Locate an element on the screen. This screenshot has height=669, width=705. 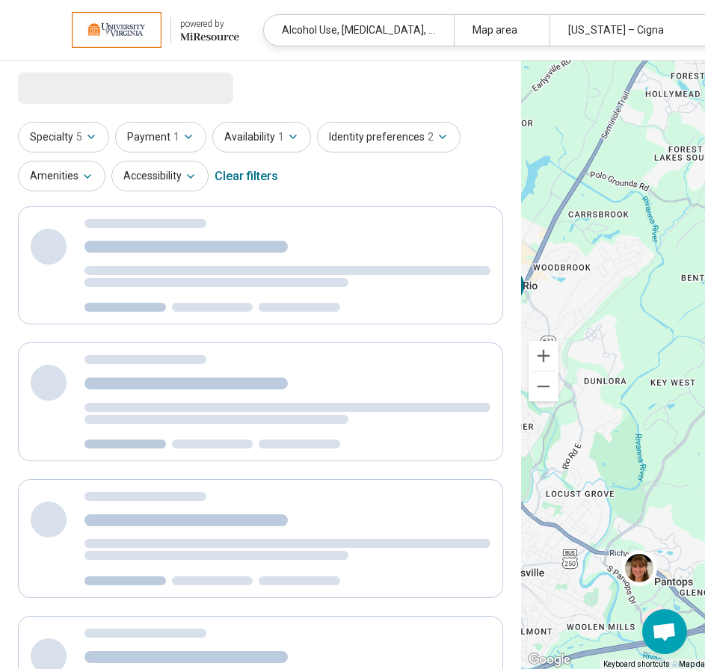
button: Amenities is located at coordinates (61, 176).